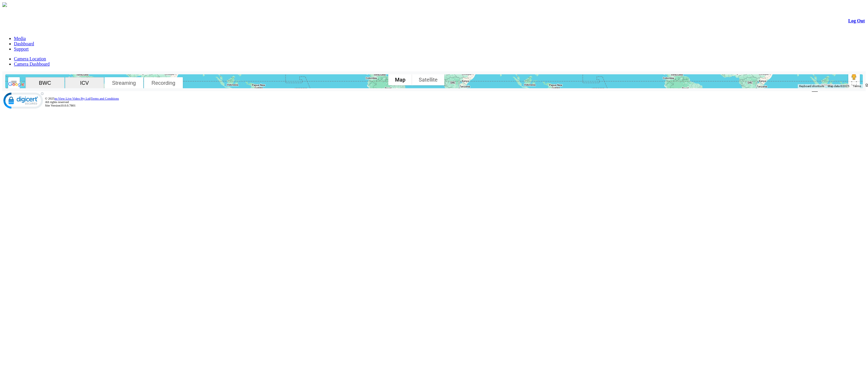  I want to click on button: Search, so click(14, 83).